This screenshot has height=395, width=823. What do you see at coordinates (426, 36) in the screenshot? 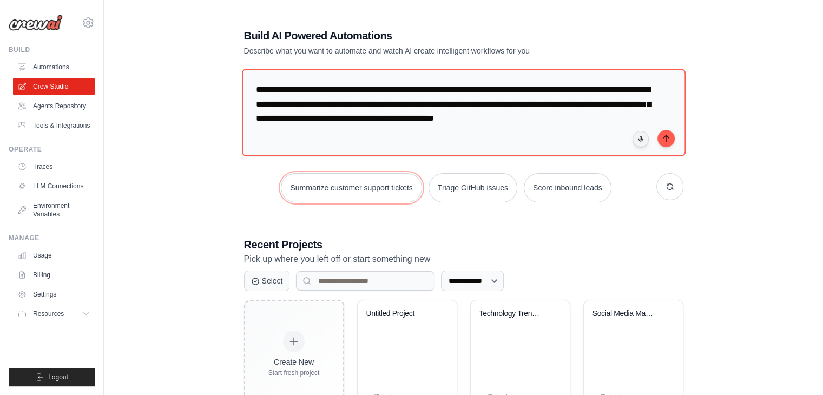
I see `h1: Build AI Powered Automations` at bounding box center [426, 36].